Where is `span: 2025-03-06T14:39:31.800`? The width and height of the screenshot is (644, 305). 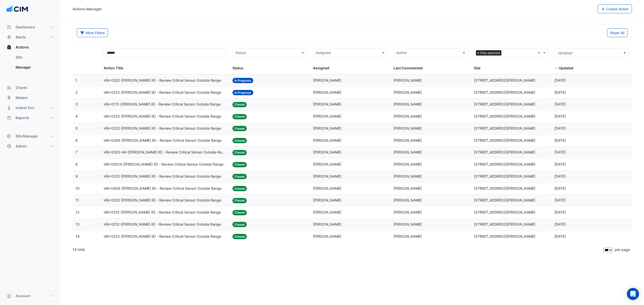
span: 2025-03-06T14:39:31.800 is located at coordinates (560, 128).